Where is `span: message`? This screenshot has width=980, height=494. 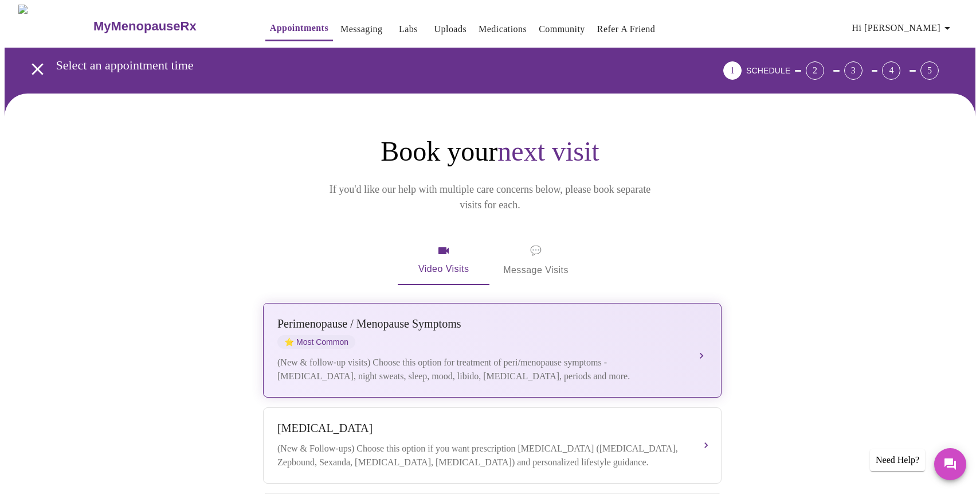
span: message is located at coordinates (536, 250).